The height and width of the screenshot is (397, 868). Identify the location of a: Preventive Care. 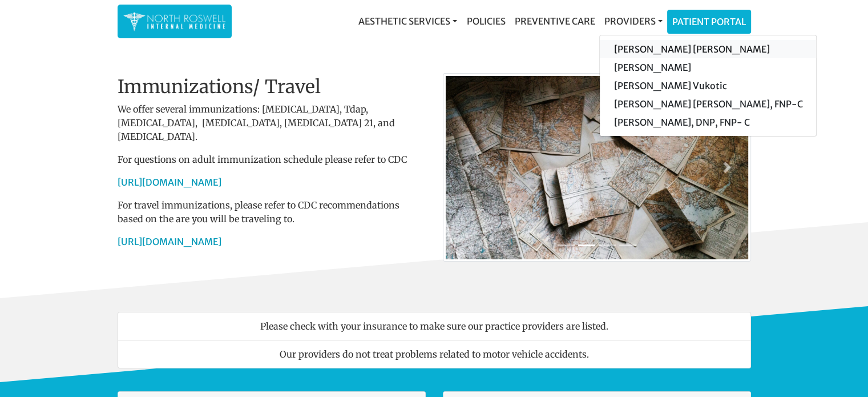
(554, 21).